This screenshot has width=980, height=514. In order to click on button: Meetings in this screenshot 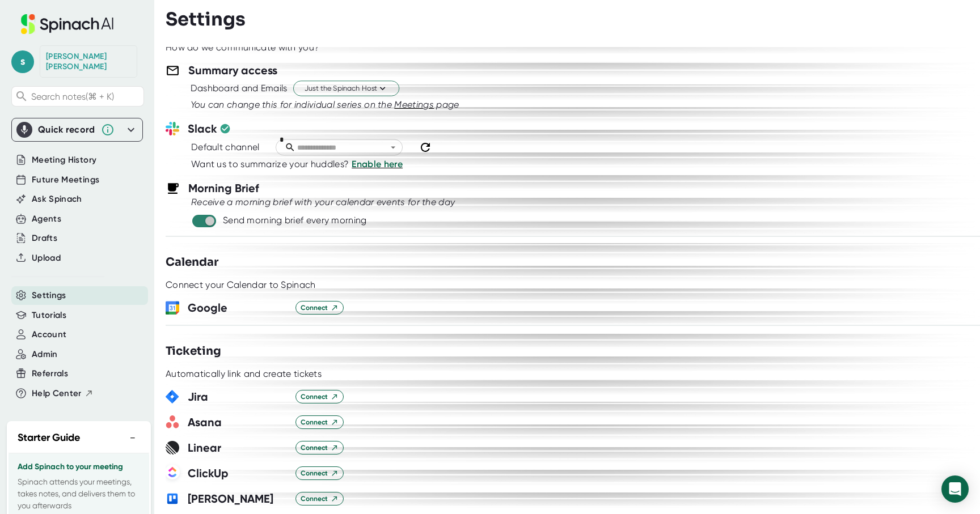, I will do `click(414, 105)`.